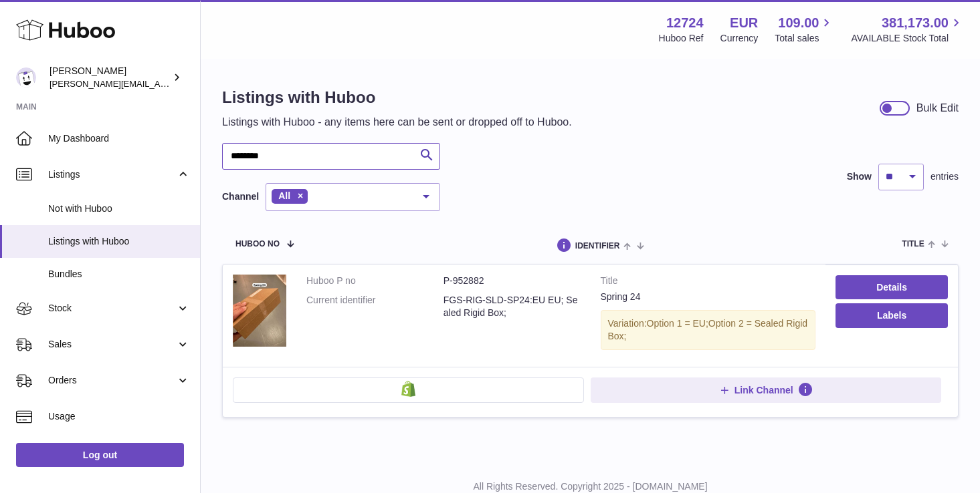 The height and width of the screenshot is (493, 980). I want to click on span: title, so click(913, 244).